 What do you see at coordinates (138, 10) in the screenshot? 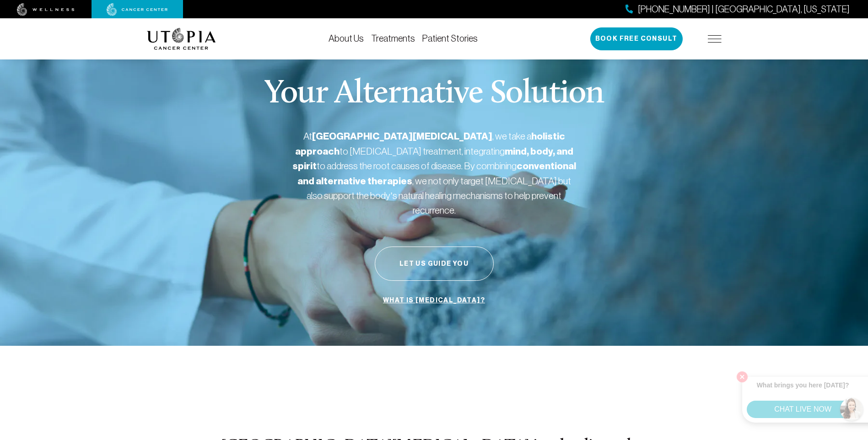
I see `img: cancer center` at bounding box center [138, 10].